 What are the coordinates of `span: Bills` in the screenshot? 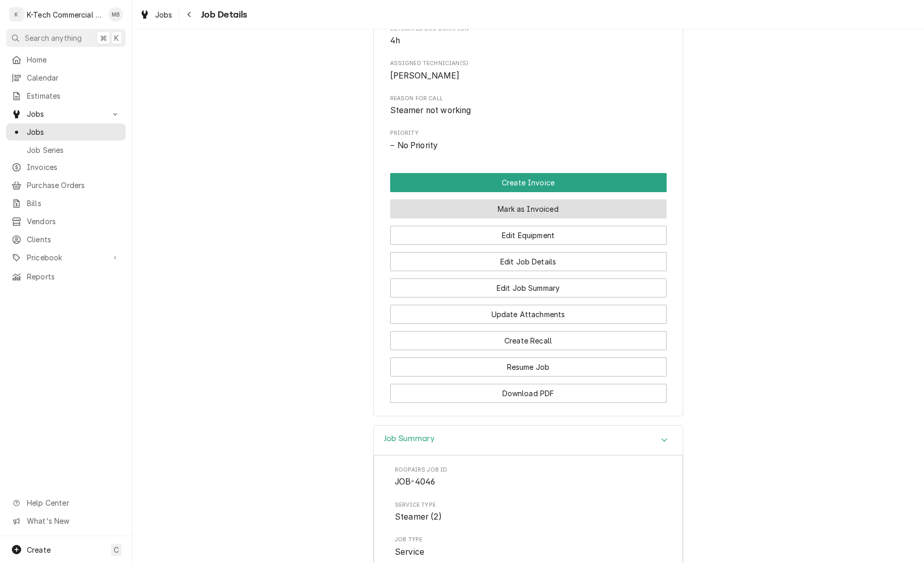 It's located at (73, 203).